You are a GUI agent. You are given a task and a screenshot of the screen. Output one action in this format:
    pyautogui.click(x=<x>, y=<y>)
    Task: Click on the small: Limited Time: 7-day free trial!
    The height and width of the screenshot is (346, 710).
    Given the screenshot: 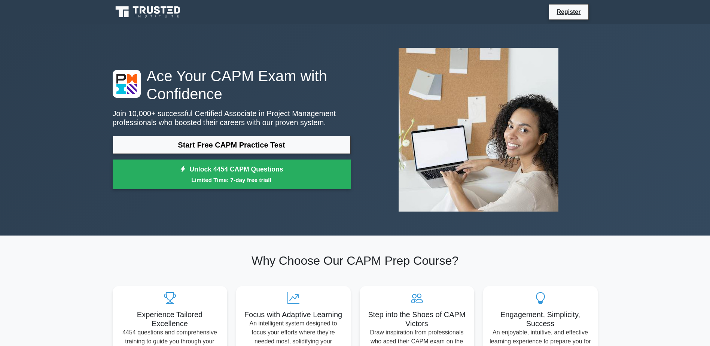 What is the action you would take?
    pyautogui.click(x=232, y=180)
    